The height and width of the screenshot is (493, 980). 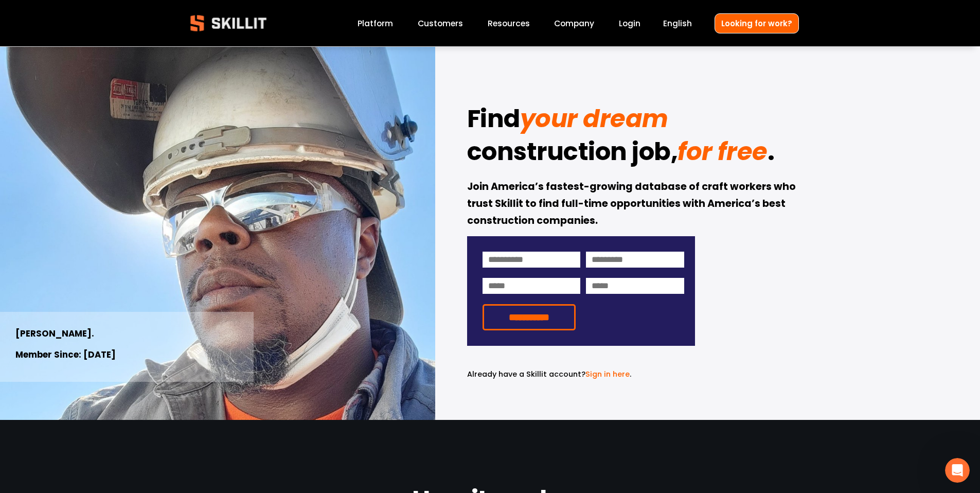 I want to click on a: Looking for work?, so click(x=757, y=23).